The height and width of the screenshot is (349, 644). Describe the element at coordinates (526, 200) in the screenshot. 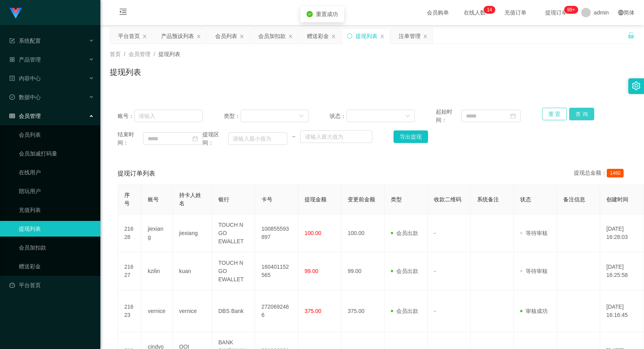

I see `span: 状态` at that location.